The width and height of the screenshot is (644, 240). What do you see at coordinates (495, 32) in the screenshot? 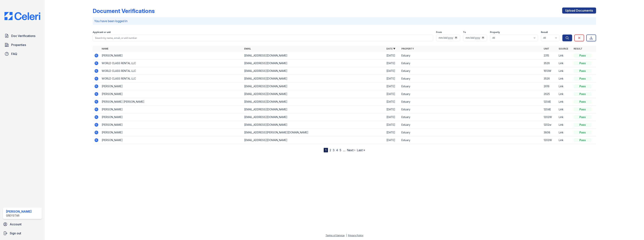
I see `label: Property` at bounding box center [495, 32].